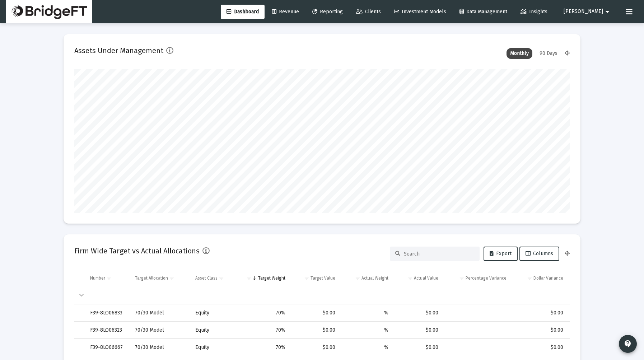 Image resolution: width=644 pixels, height=360 pixels. I want to click on img: Dashboard, so click(49, 12).